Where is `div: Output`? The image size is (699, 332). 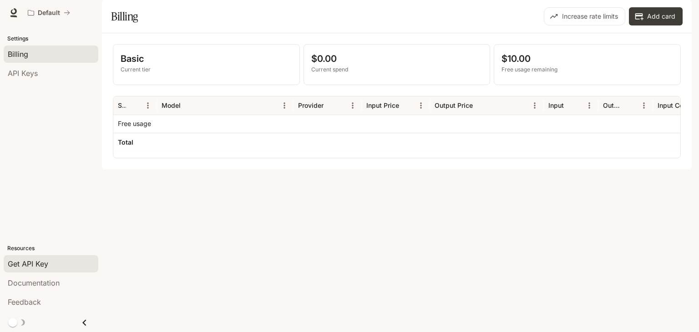 div: Output is located at coordinates (612, 105).